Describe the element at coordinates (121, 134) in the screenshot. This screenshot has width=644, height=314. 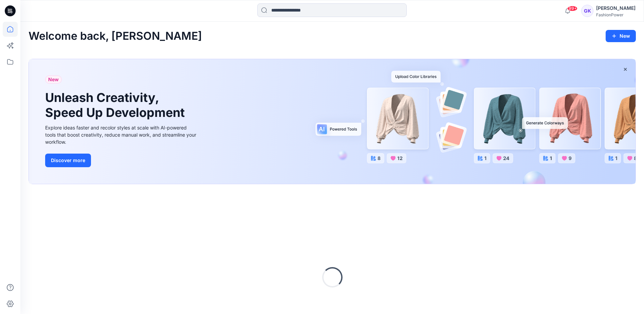
I see `div: Explore ideas faster and recolor styles at scale with AI-powered tools that boost creativity, red...` at that location.